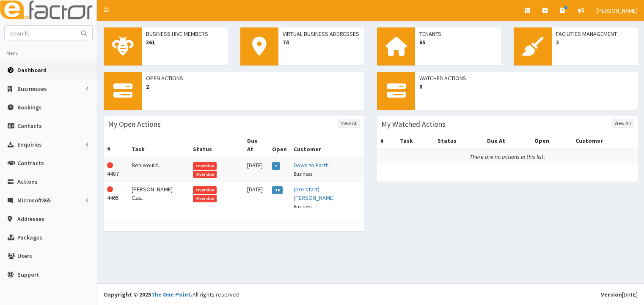  I want to click on td: Ben would..., so click(159, 170).